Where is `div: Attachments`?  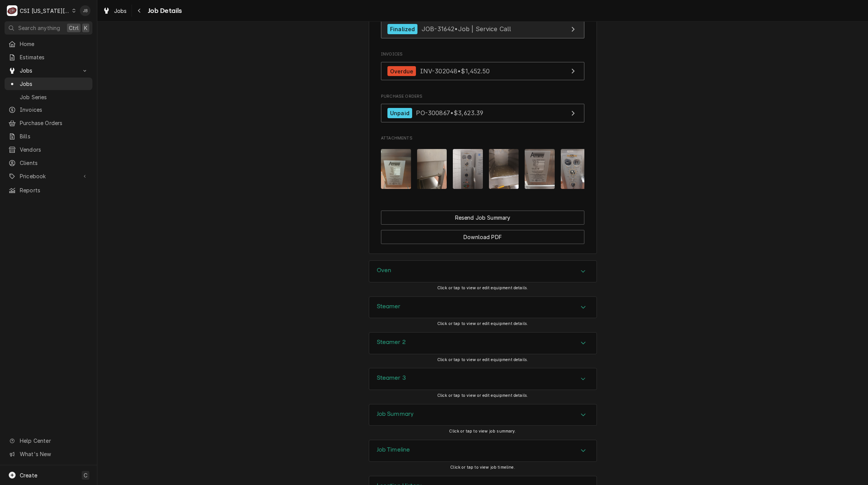 div: Attachments is located at coordinates (482, 165).